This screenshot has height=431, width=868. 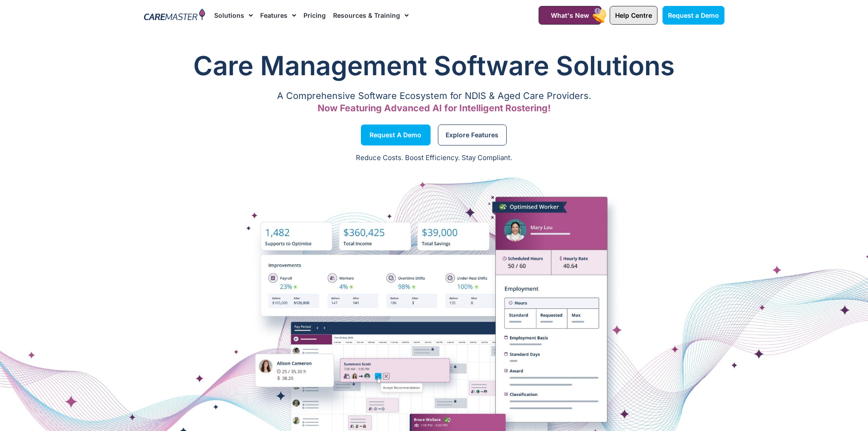 What do you see at coordinates (434, 158) in the screenshot?
I see `p: Reduce Costs. Boost Efficiency. Stay Compliant.` at bounding box center [434, 158].